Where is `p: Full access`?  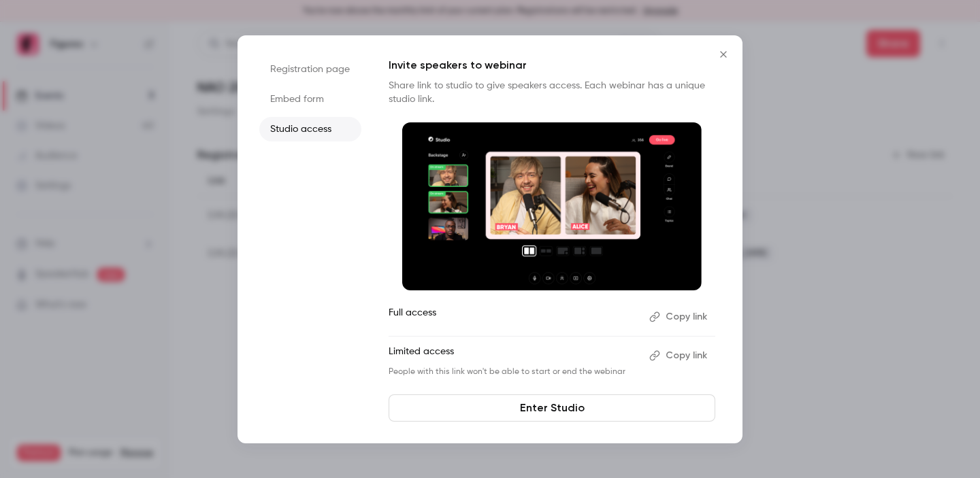
p: Full access is located at coordinates (513, 317).